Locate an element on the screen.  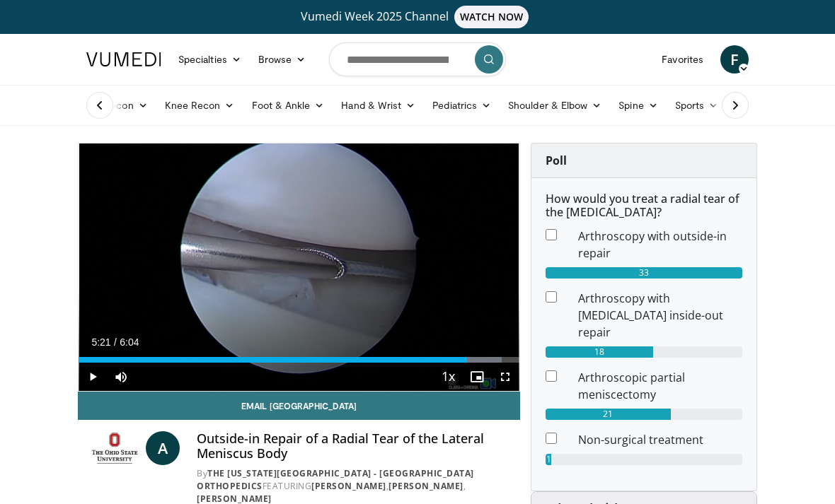
dd: Arthroscopy with outside-in repair is located at coordinates (660, 245).